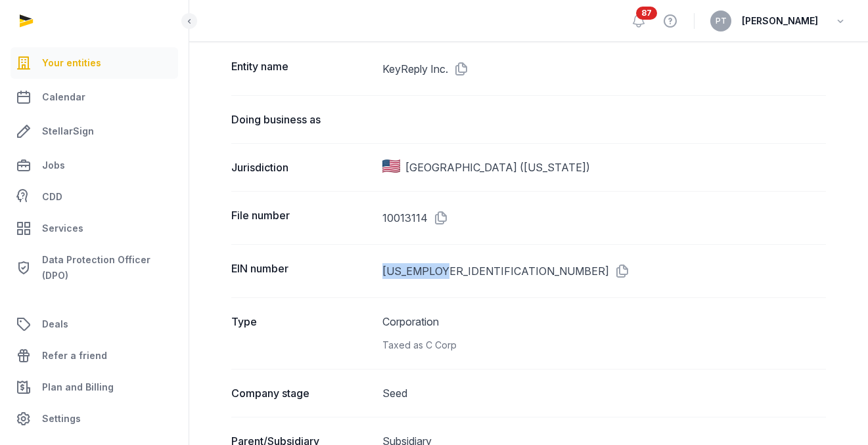  What do you see at coordinates (604, 393) in the screenshot?
I see `dd: Seed` at bounding box center [604, 393].